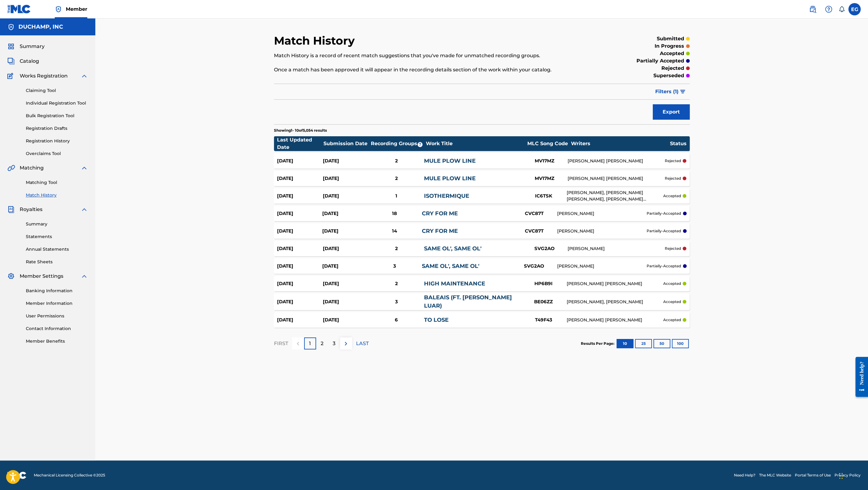 This screenshot has width=868, height=490. I want to click on div: Work Title, so click(475, 144).